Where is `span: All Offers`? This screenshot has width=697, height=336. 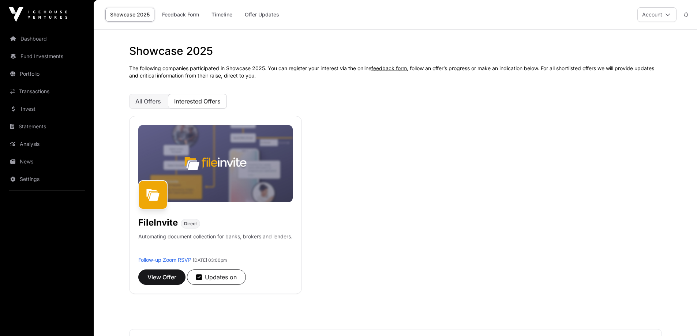
span: All Offers is located at coordinates (148, 101).